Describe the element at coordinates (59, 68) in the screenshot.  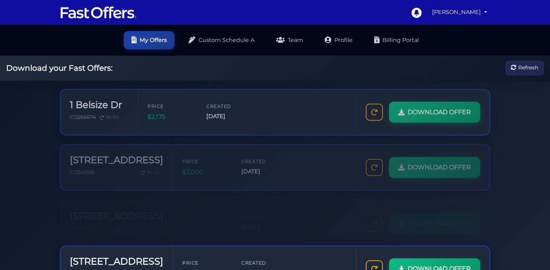
I see `h2: Download your Fast Offers:` at that location.